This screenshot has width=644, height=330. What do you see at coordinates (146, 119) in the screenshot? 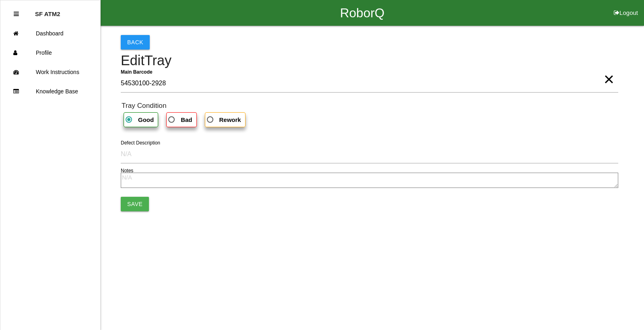
I see `b: Good` at bounding box center [146, 119].